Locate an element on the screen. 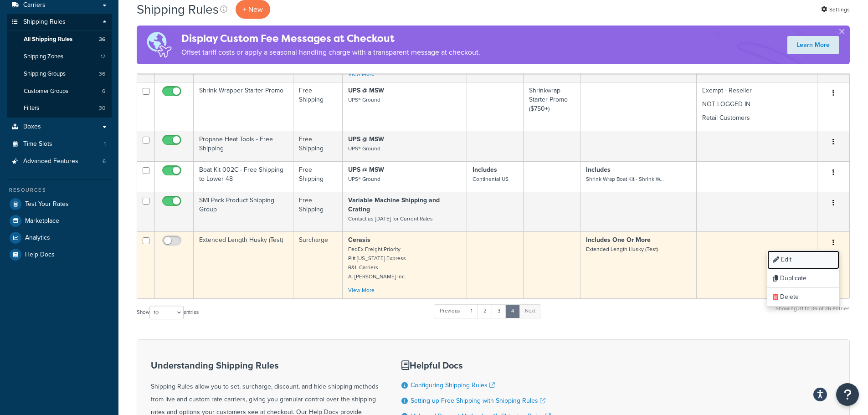 This screenshot has height=415, width=868. td: Extended Length Husky (Test) is located at coordinates (244, 264).